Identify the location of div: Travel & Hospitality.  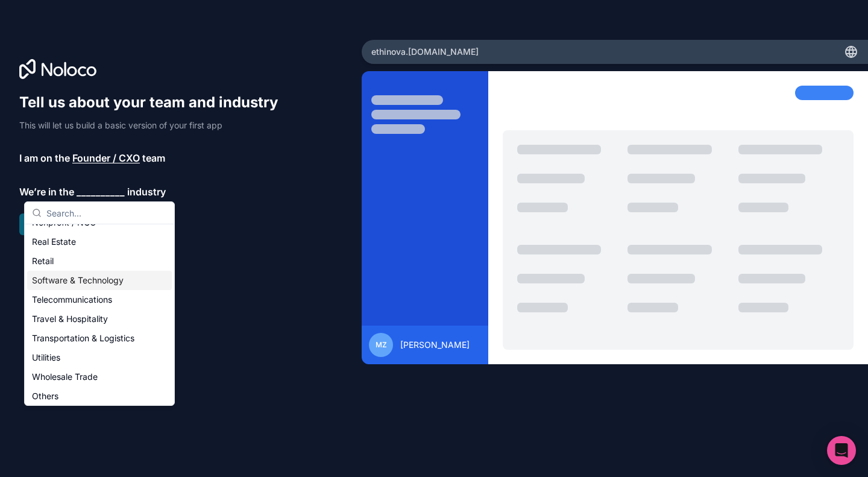
(99, 319).